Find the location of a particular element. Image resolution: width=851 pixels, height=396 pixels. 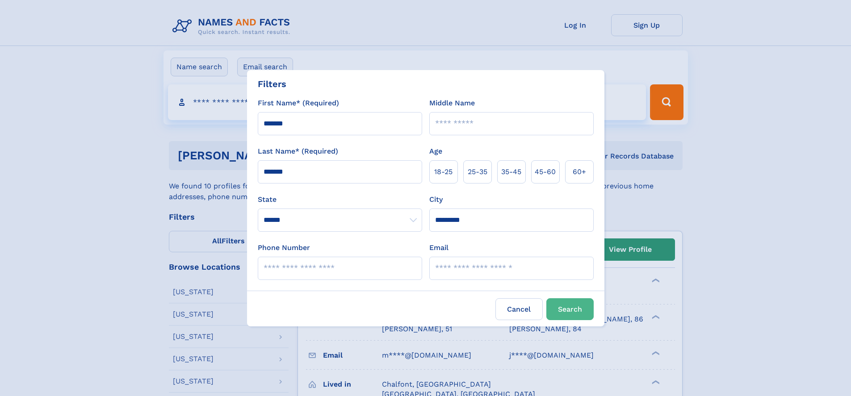

label: Phone Number is located at coordinates (284, 248).